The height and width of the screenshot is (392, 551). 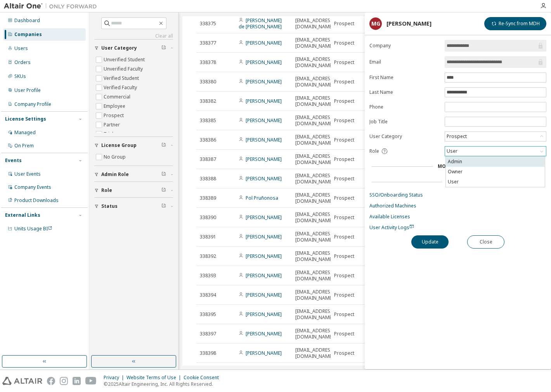 I want to click on div: External Links, so click(x=23, y=215).